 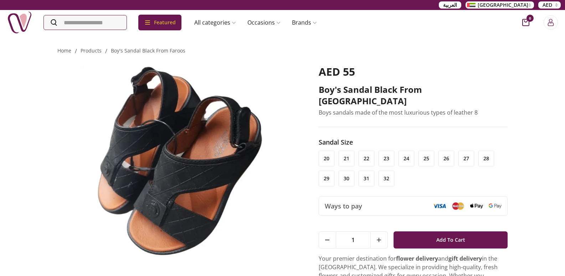 I want to click on button: Login, so click(x=551, y=22).